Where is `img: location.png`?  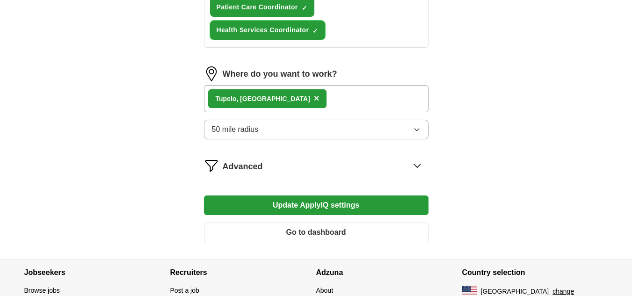
img: location.png is located at coordinates (212, 74).